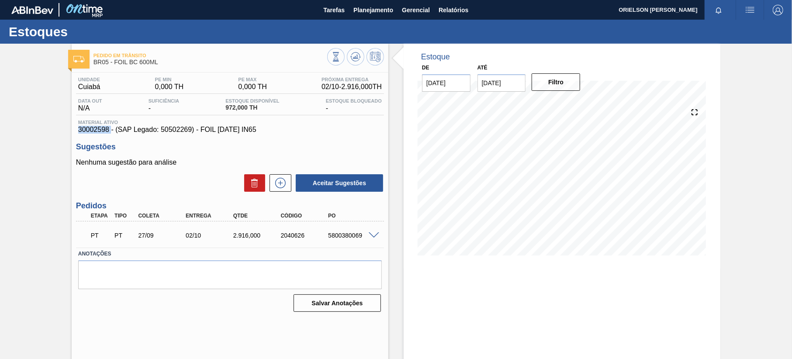  What do you see at coordinates (79, 59) in the screenshot?
I see `img: Ícone` at bounding box center [79, 59].